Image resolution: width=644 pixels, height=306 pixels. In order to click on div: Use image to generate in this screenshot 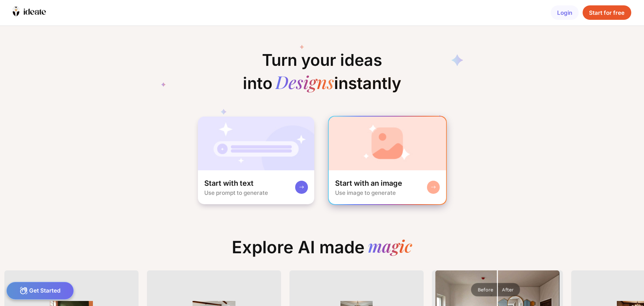, I will do `click(365, 193)`.